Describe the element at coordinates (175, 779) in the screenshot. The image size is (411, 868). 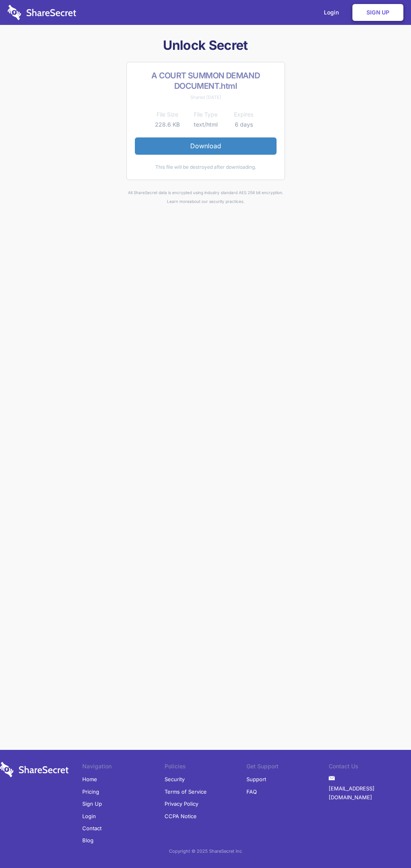
I see `a: Security` at that location.